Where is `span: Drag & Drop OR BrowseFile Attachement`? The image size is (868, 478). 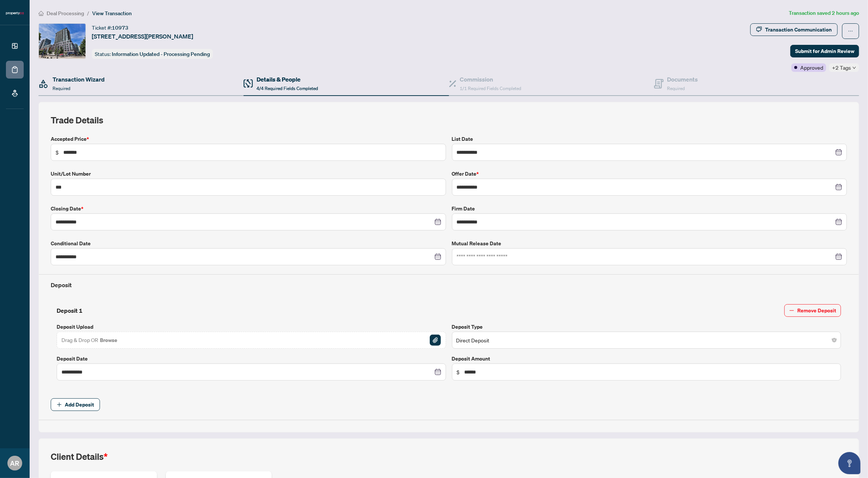
span: Drag & Drop OR BrowseFile Attachement is located at coordinates (251, 340).